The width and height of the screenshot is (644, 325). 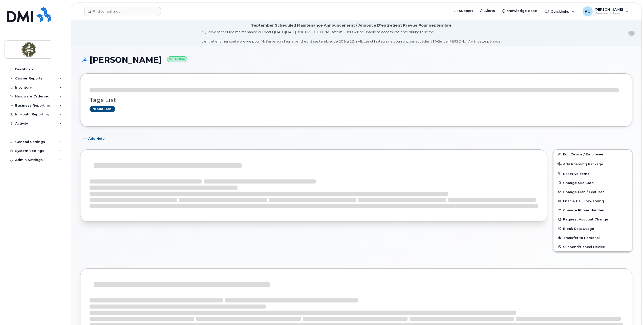 What do you see at coordinates (356, 100) in the screenshot?
I see `h3: Tags List` at bounding box center [356, 100].